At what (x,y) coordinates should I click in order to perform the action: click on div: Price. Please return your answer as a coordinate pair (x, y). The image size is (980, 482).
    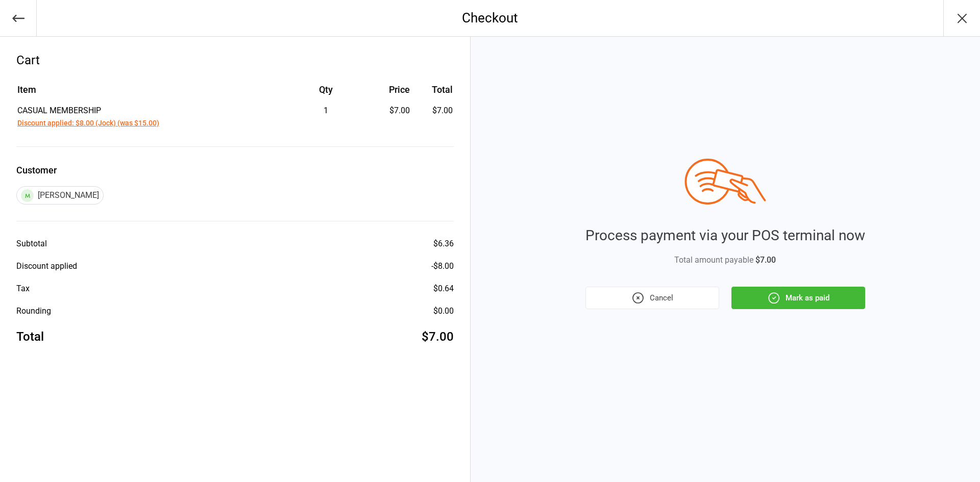
    Looking at the image, I should click on (390, 90).